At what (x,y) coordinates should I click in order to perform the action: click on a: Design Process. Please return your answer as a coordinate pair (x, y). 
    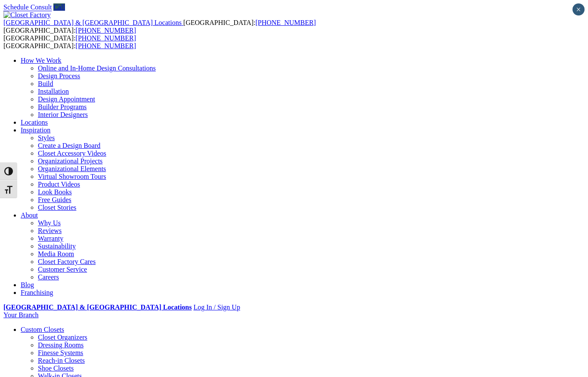
    Looking at the image, I should click on (59, 76).